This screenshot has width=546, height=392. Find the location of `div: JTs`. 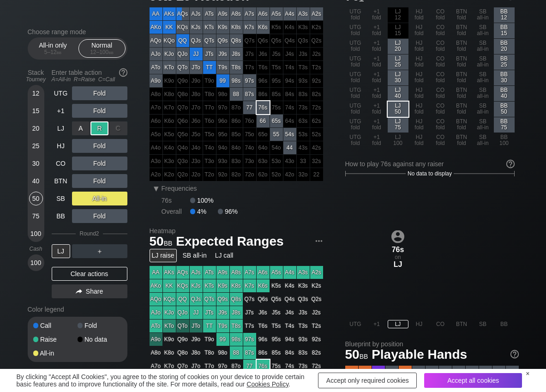

div: JTs is located at coordinates (210, 54).